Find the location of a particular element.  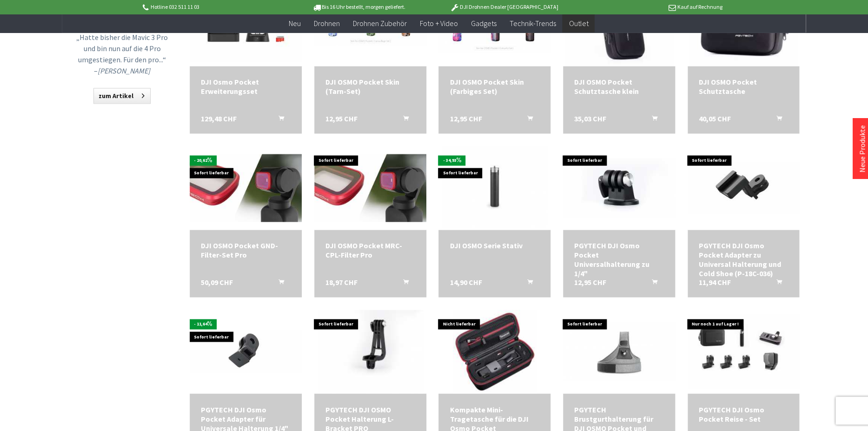

div: DJI OSMO Pocket Schutztasche is located at coordinates (744, 86).